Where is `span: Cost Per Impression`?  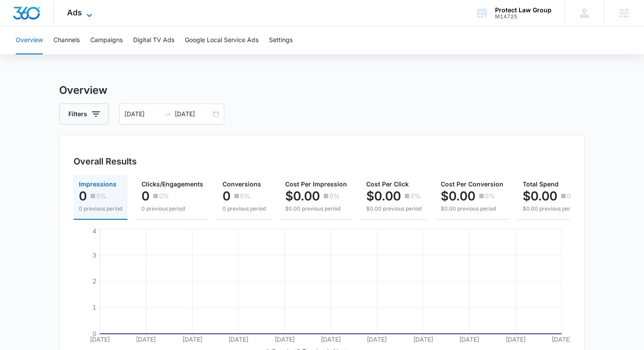
span: Cost Per Impression is located at coordinates (316, 184).